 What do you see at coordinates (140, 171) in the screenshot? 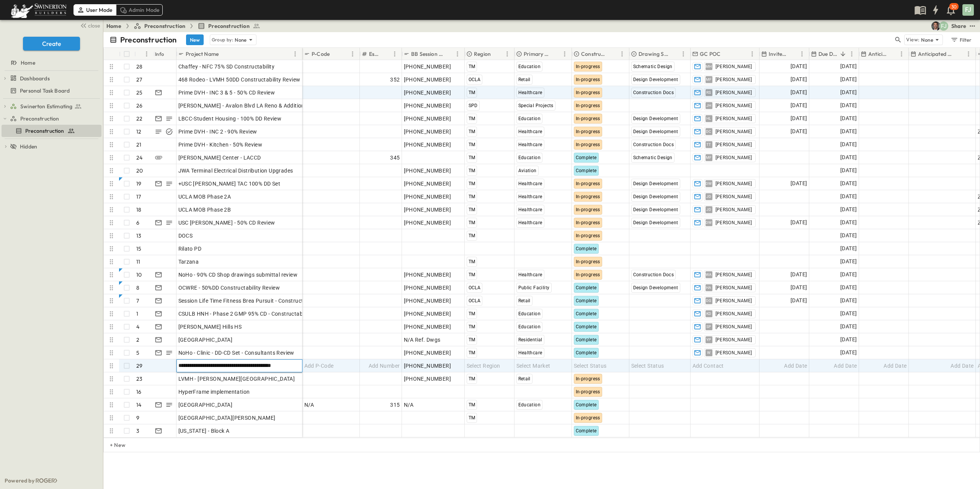
I see `p: 20` at bounding box center [140, 171].